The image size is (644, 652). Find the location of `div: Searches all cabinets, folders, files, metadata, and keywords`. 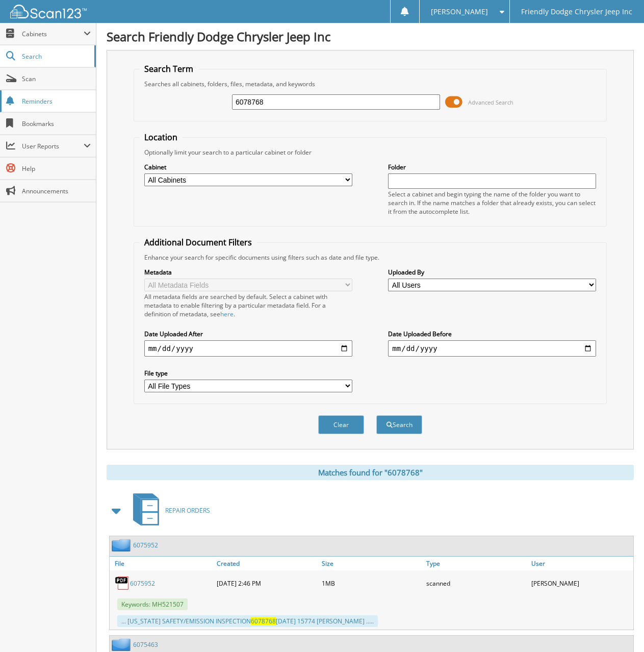

div: Searches all cabinets, folders, files, metadata, and keywords is located at coordinates (370, 84).